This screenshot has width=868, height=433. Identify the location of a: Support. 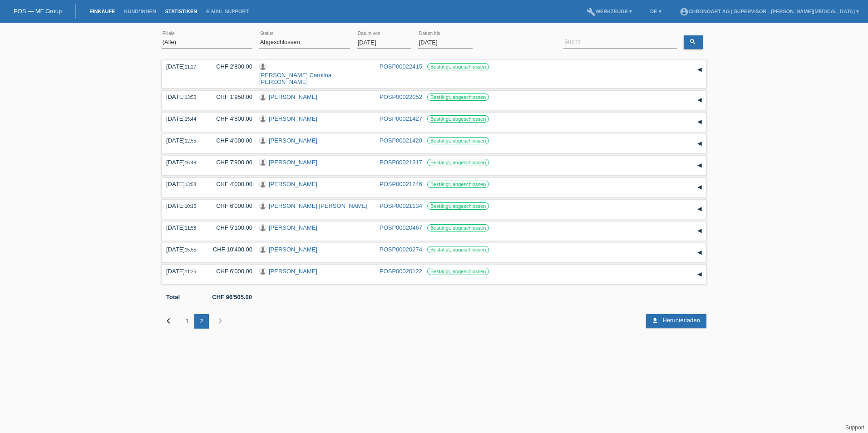
(855, 427).